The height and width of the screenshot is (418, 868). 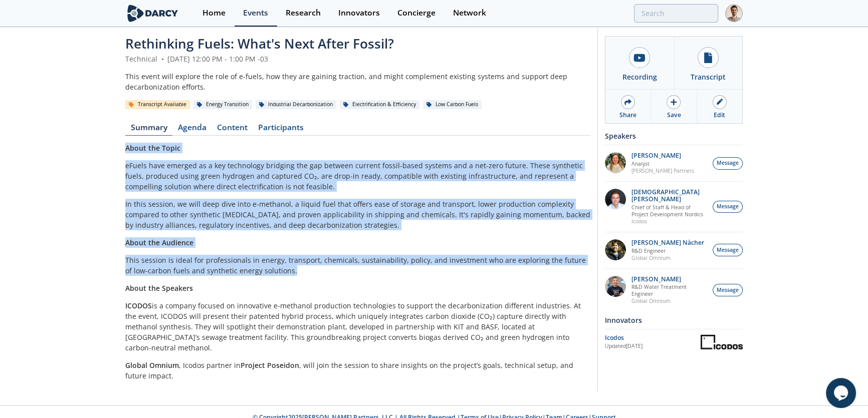 I want to click on div: Concierge, so click(x=416, y=13).